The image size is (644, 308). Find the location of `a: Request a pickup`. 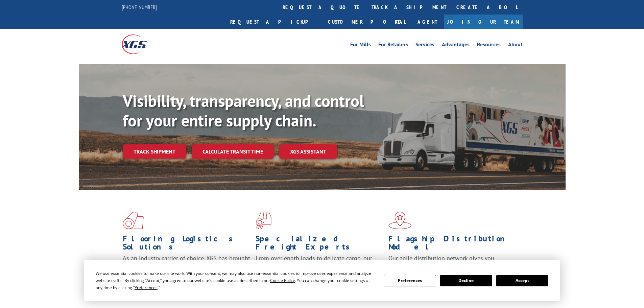

a: Request a pickup is located at coordinates (274, 22).